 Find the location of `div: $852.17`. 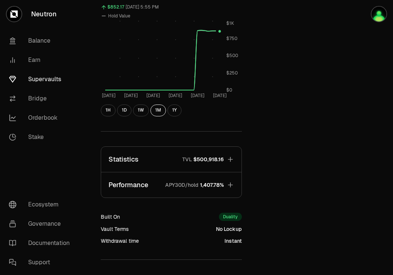

div: $852.17 is located at coordinates (116, 7).